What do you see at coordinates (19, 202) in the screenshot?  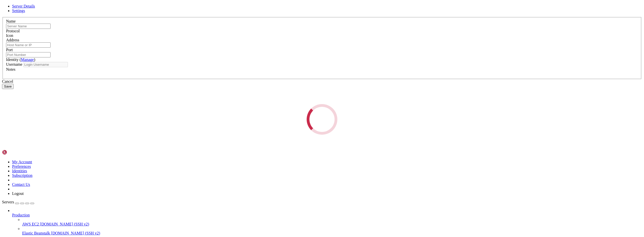 I see `a: Servers` at bounding box center [19, 202].